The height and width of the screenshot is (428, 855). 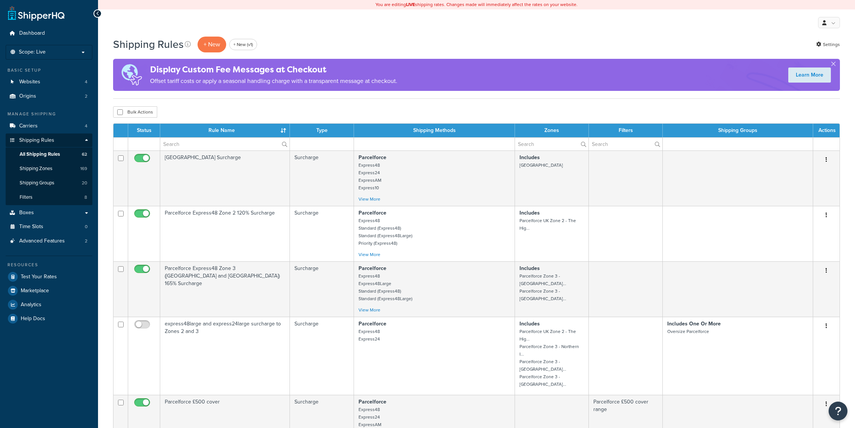 What do you see at coordinates (49, 227) in the screenshot?
I see `li: Time Slots` at bounding box center [49, 227].